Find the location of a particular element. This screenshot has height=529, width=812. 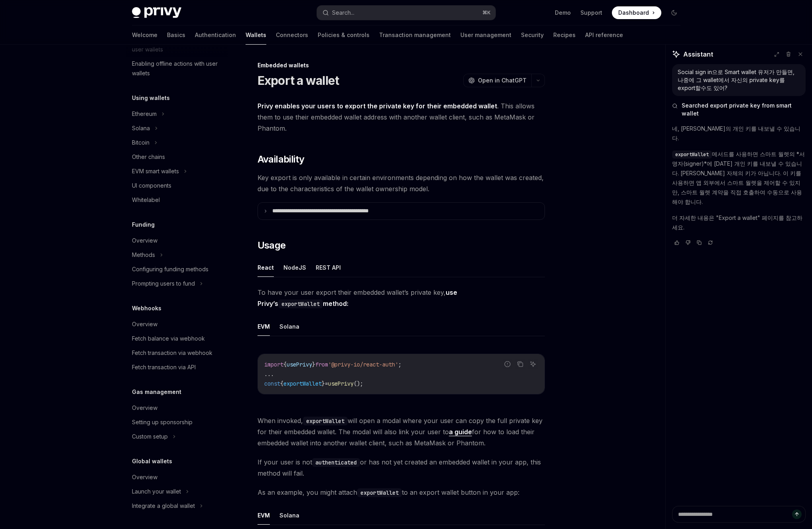

a: Wallets is located at coordinates (256, 36).